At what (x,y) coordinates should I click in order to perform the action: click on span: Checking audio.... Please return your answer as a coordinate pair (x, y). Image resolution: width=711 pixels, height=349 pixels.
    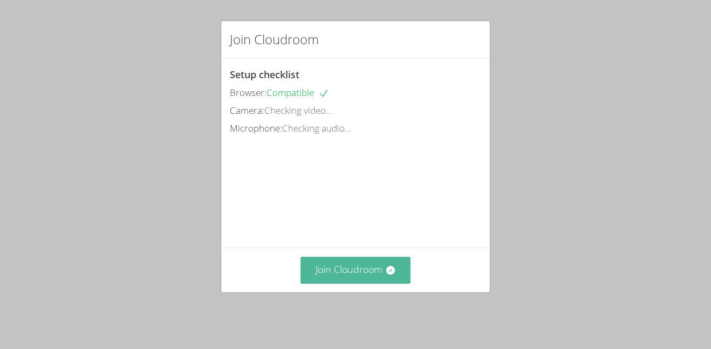
    Looking at the image, I should click on (317, 128).